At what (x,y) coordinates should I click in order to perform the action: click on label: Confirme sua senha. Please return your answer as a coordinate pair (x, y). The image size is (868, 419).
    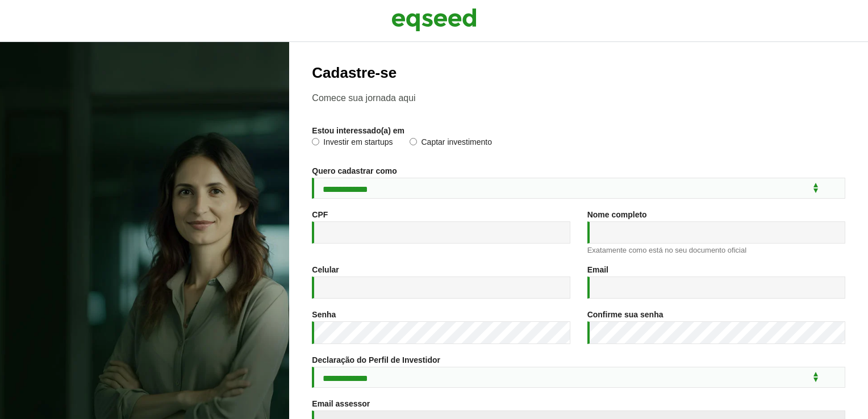
    Looking at the image, I should click on (625, 314).